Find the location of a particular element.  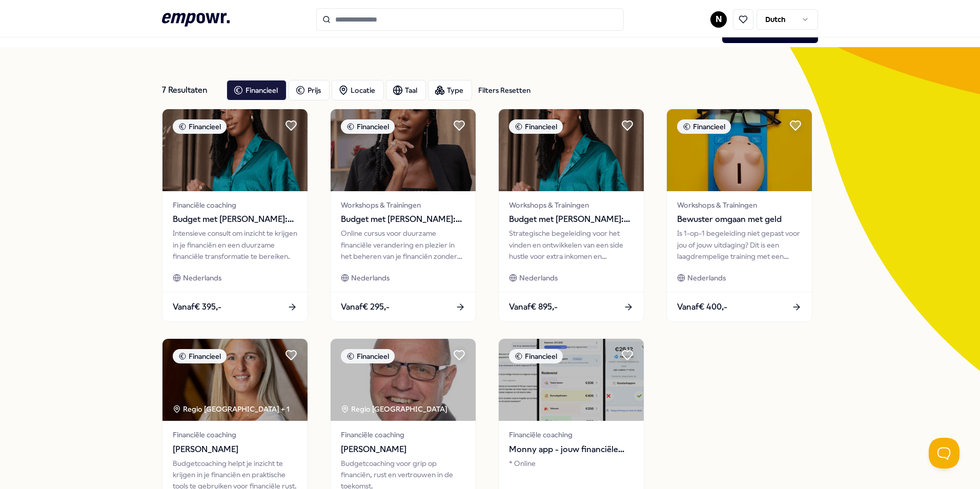

div: Type is located at coordinates (450, 90).